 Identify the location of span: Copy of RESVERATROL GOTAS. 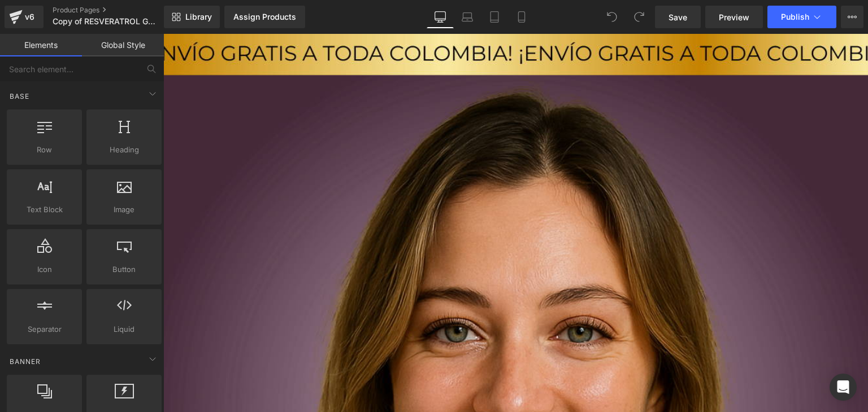
(107, 21).